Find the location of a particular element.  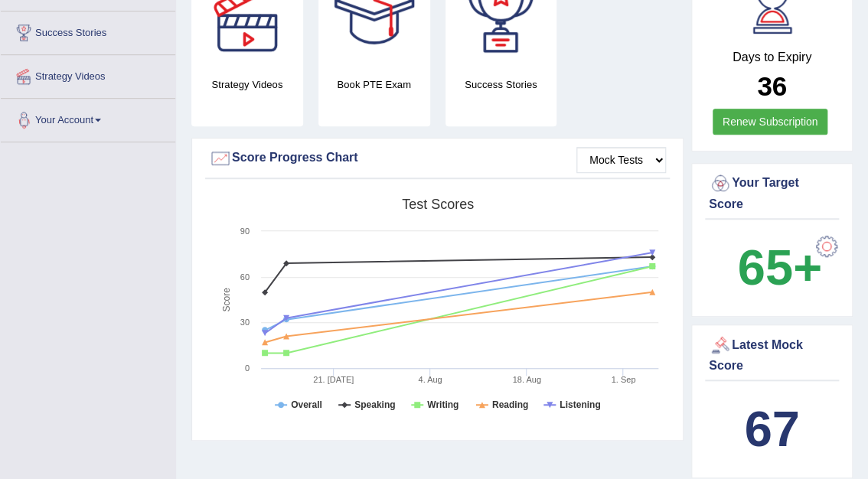

tspan: 18. Aug is located at coordinates (526, 379).